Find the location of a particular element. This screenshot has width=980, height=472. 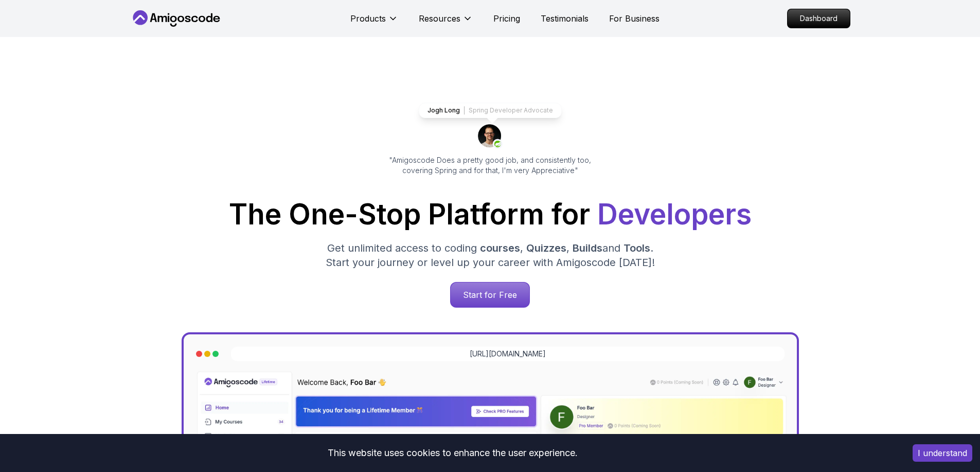

div: This website uses cookies to enhance the user experience. is located at coordinates (452, 453).